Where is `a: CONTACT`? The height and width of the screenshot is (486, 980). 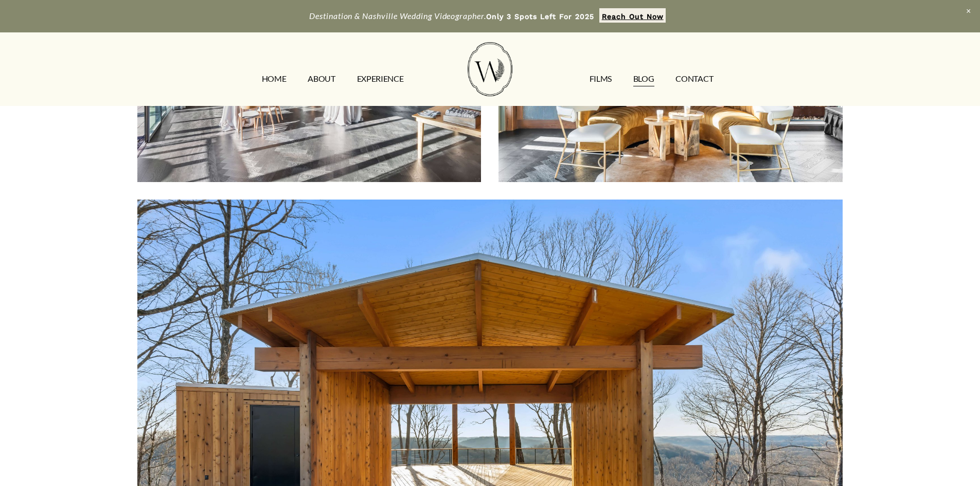
a: CONTACT is located at coordinates (694, 79).